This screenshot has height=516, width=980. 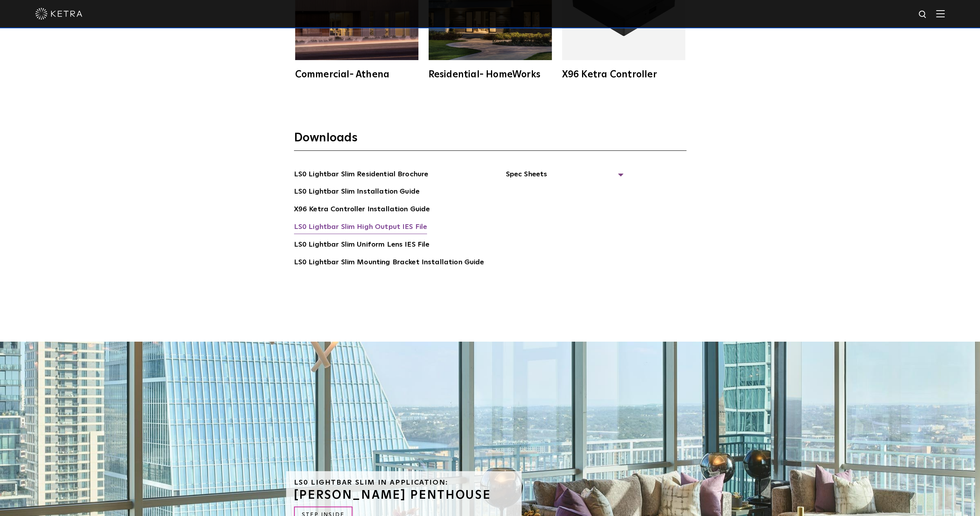 What do you see at coordinates (362, 246) in the screenshot?
I see `a: LS0 Lightbar Slim Uniform Lens IES File` at bounding box center [362, 246].